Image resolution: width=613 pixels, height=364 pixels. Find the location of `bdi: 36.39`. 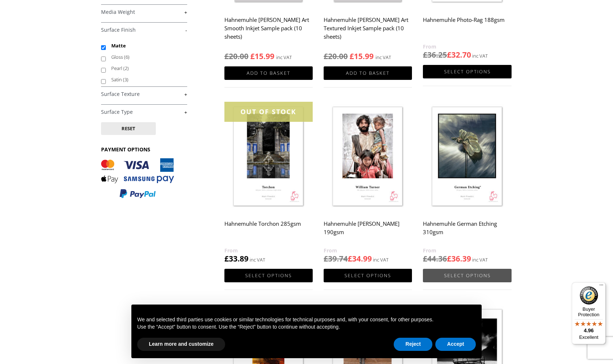

bdi: 36.39 is located at coordinates (459, 258).